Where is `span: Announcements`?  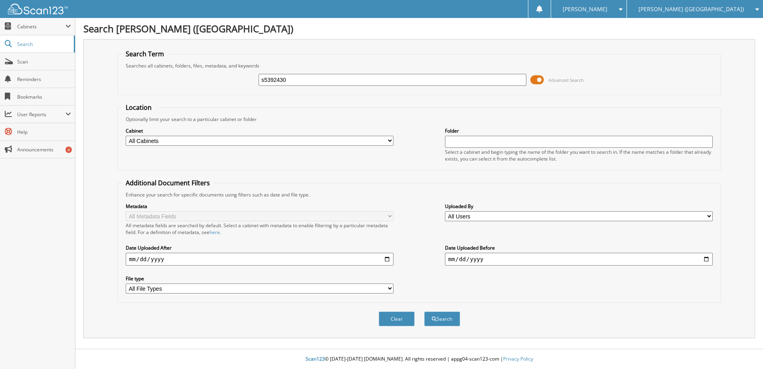 span: Announcements is located at coordinates (44, 149).